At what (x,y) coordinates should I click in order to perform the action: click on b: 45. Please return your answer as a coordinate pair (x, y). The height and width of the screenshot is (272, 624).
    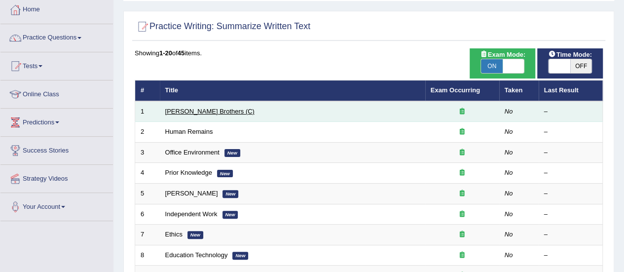
    Looking at the image, I should click on (181, 53).